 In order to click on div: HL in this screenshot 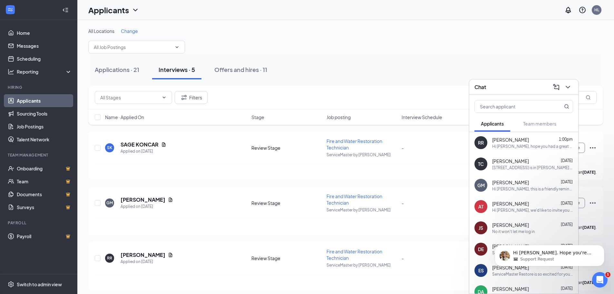, I will do `click(597, 10)`.